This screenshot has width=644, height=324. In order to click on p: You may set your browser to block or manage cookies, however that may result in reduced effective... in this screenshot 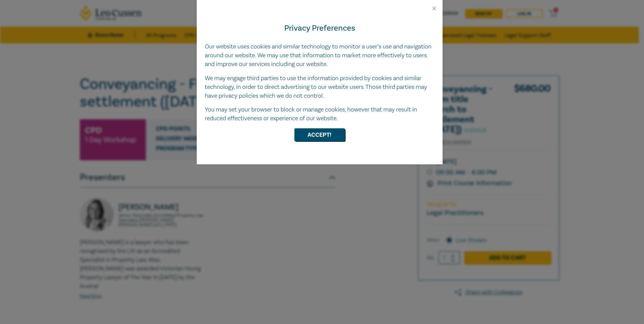, I will do `click(319, 114)`.